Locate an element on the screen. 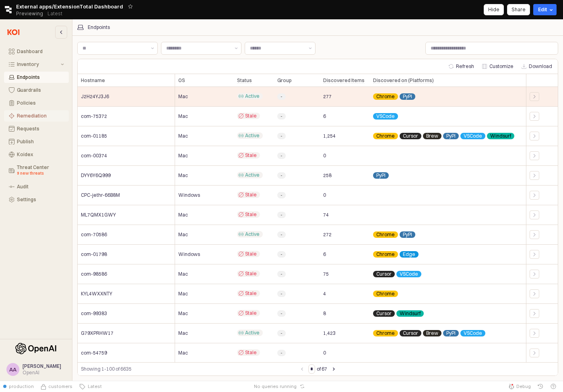 The image size is (563, 392). div: Requests is located at coordinates (40, 129).